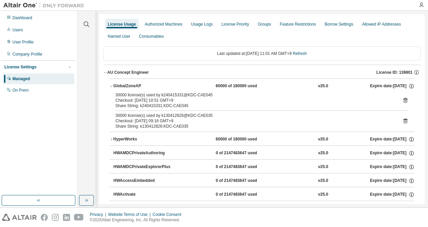 Image resolution: width=428 pixels, height=227 pixels. I want to click on div: HWAMDCPrivateAuthoring, so click(144, 153).